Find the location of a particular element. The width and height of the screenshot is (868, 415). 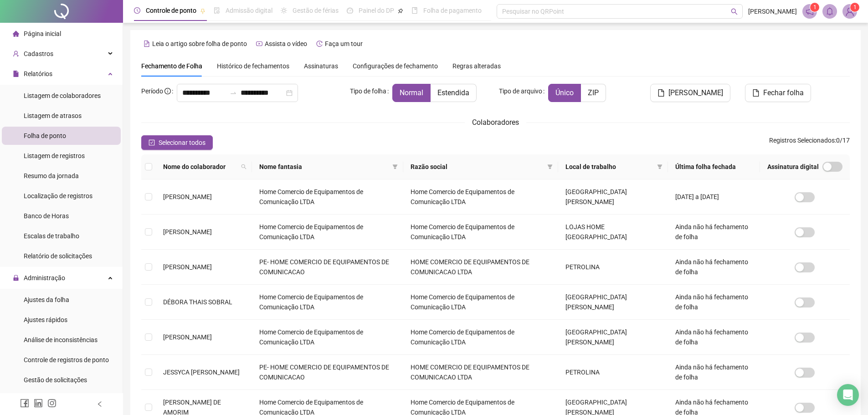

span: Assista o vídeo is located at coordinates (286, 44).